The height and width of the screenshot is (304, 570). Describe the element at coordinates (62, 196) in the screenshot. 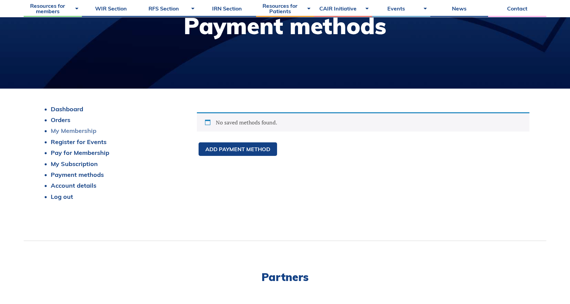

I see `a: Log out` at that location.